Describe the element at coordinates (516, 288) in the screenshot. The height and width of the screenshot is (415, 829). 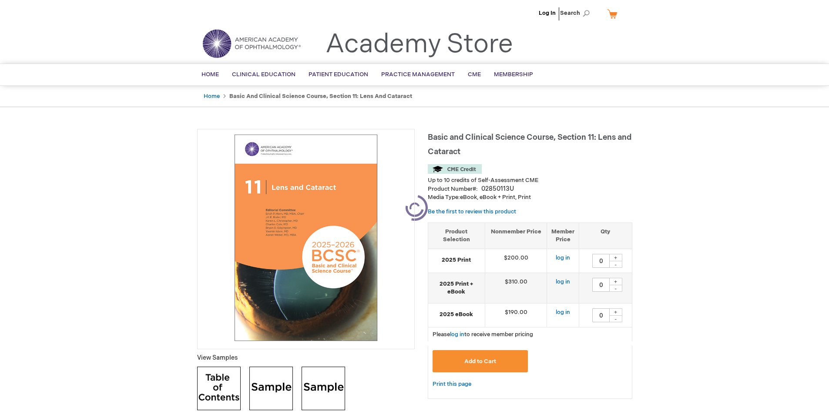
I see `td: $310.00` at that location.